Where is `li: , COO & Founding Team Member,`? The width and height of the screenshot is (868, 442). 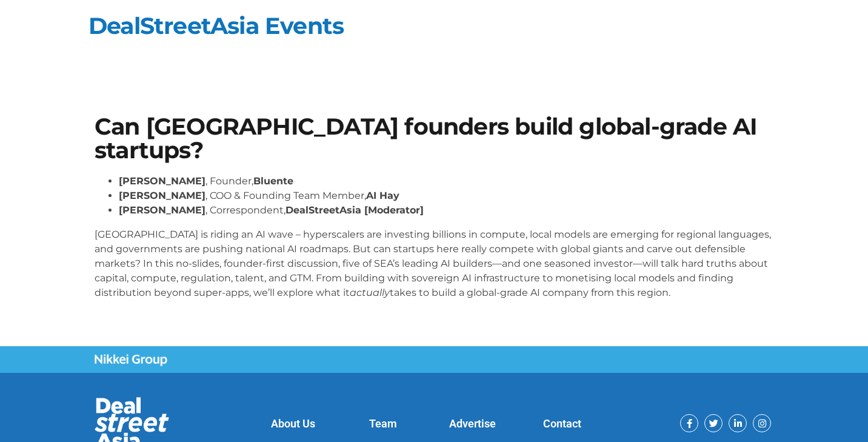 li: , COO & Founding Team Member, is located at coordinates (446, 196).